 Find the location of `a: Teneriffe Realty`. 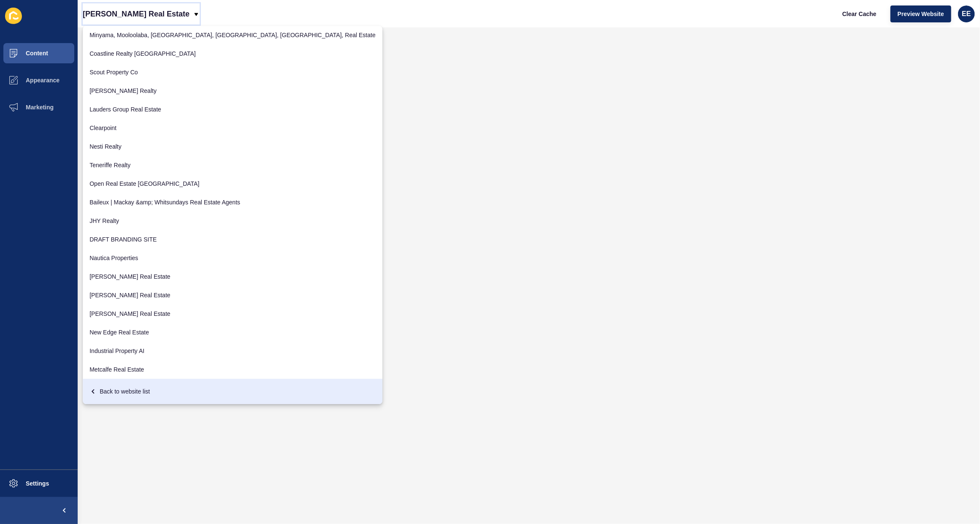

a: Teneriffe Realty is located at coordinates (232, 165).